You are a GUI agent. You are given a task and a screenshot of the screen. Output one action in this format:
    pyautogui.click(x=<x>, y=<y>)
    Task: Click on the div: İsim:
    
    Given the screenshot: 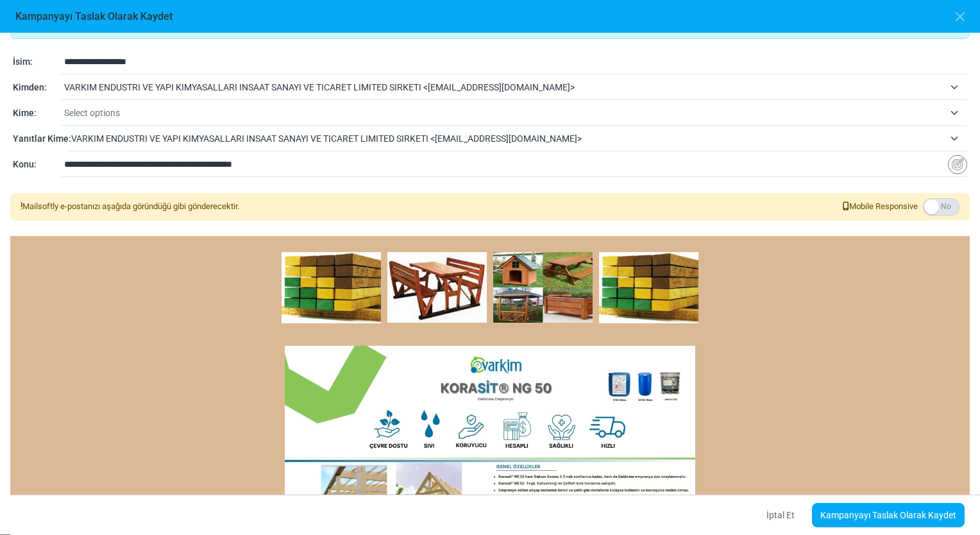 What is the action you would take?
    pyautogui.click(x=37, y=61)
    